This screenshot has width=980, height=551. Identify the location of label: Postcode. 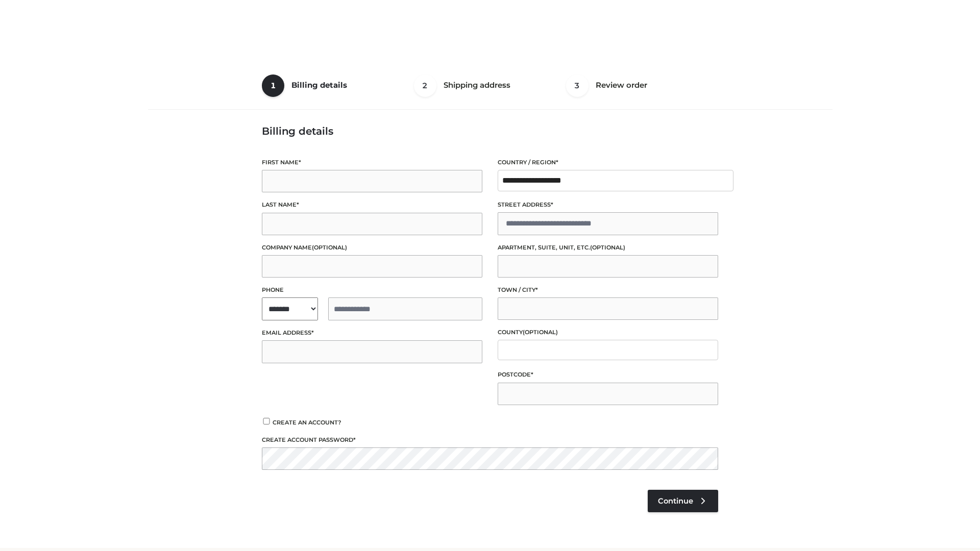
(608, 375).